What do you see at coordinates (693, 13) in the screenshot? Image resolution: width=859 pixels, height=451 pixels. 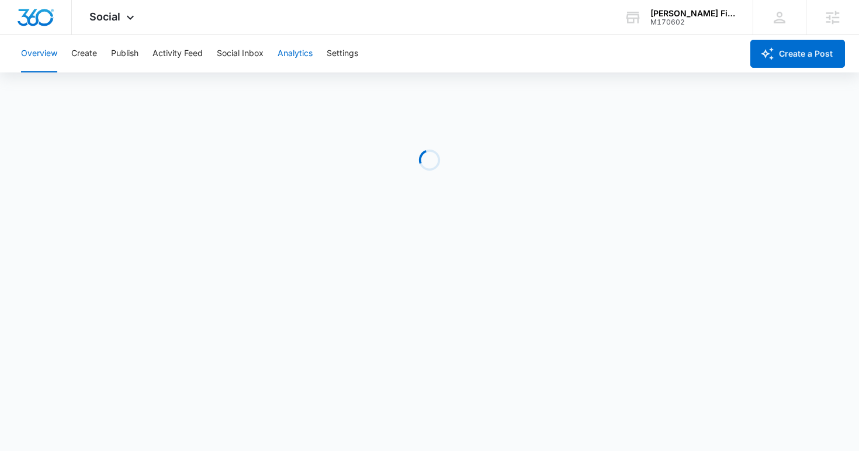 I see `div: account name` at bounding box center [693, 13].